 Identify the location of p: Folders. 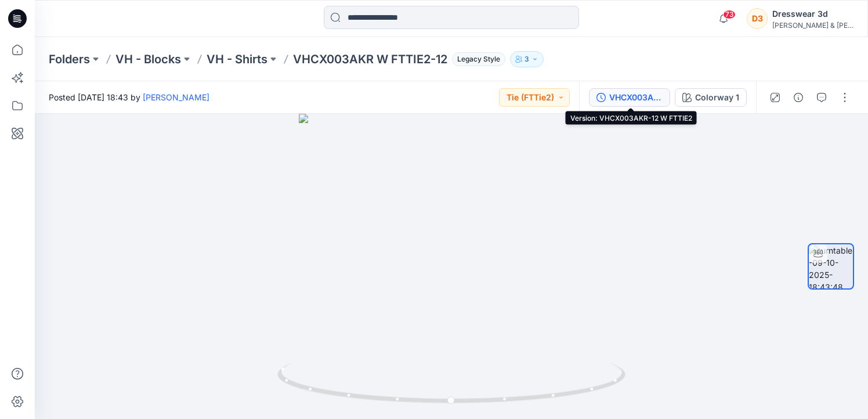
(69, 59).